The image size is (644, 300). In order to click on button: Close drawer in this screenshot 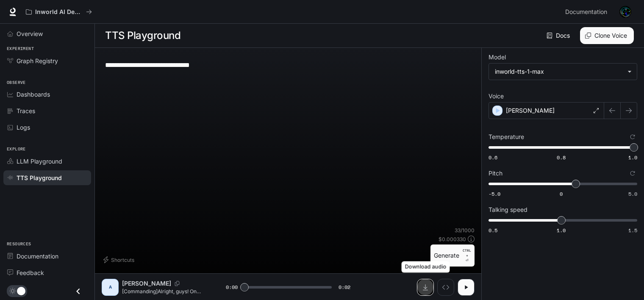, I will do `click(78, 291)`.